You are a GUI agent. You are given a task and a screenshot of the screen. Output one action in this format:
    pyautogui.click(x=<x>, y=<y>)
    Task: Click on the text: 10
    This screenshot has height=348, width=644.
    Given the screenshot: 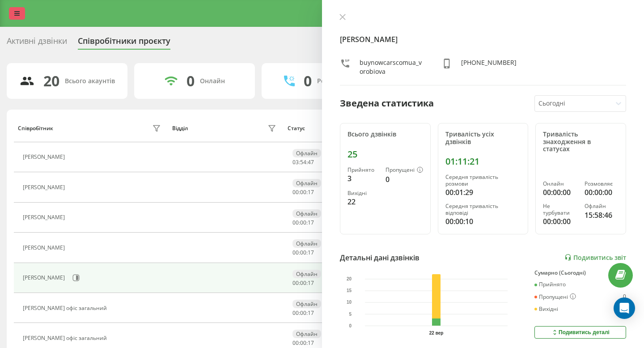 What is the action you would take?
    pyautogui.click(x=349, y=302)
    